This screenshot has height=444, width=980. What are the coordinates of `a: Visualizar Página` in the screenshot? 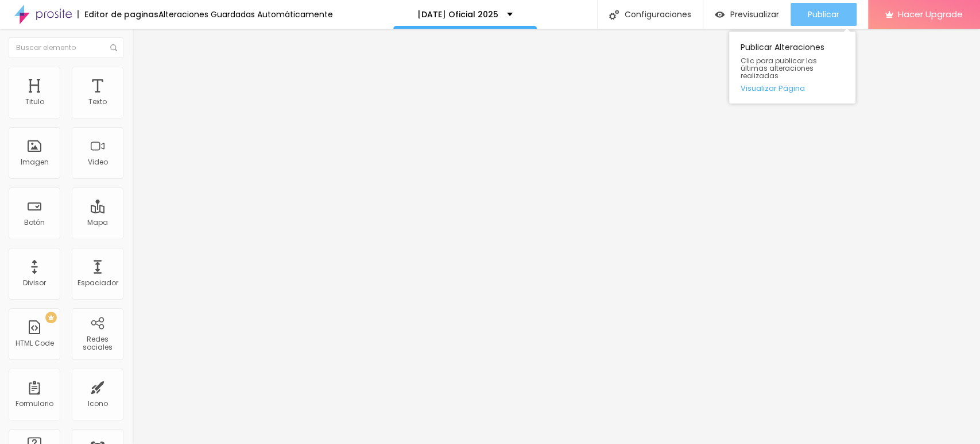 It's located at (793, 88).